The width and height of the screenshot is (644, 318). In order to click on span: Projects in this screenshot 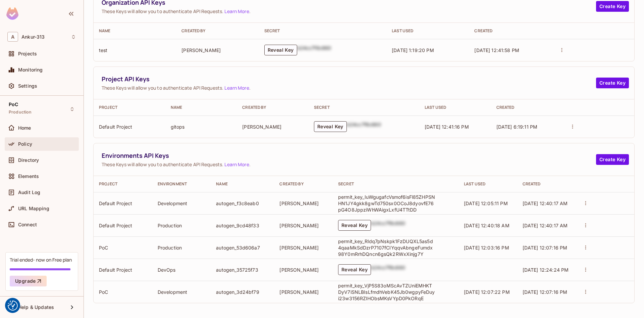, I will do `click(27, 54)`.